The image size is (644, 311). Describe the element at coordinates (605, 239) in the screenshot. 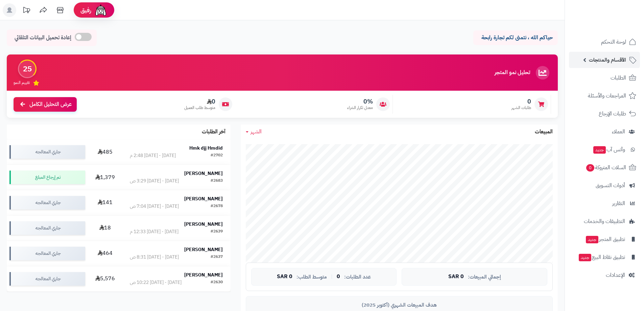

I see `span: تطبيق المتجر` at that location.